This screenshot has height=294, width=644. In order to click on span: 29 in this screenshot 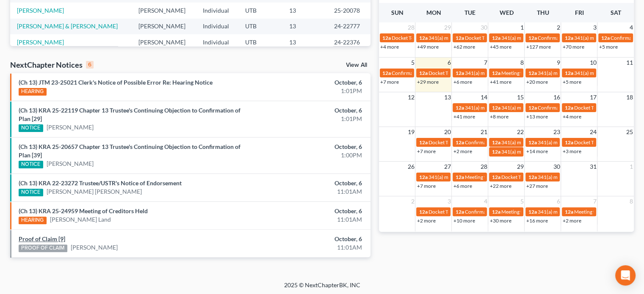, I will do `click(447, 27)`.